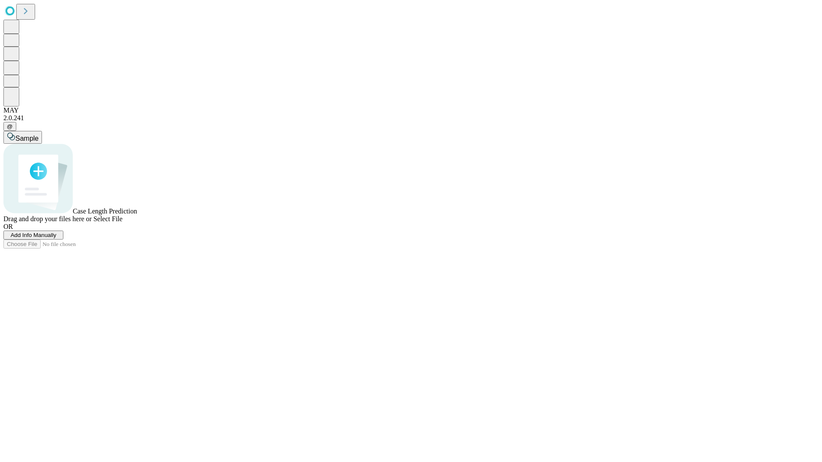 The width and height of the screenshot is (822, 462). What do you see at coordinates (8, 226) in the screenshot?
I see `span: OR` at bounding box center [8, 226].